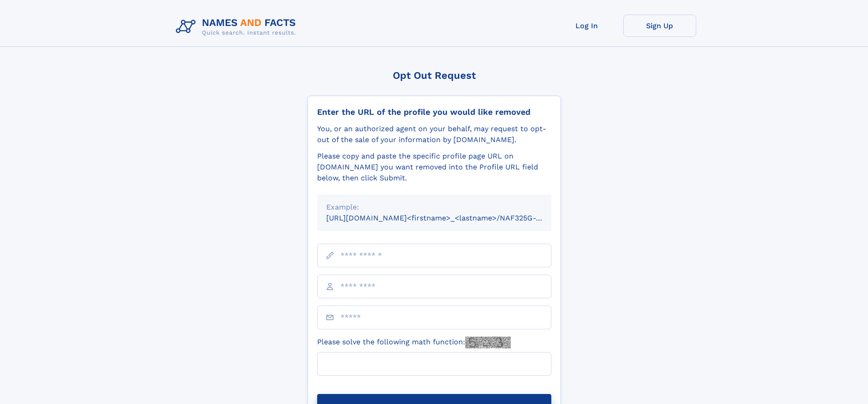 This screenshot has width=868, height=404. What do you see at coordinates (434, 112) in the screenshot?
I see `div: Enter the URL of the profile you would like removed` at bounding box center [434, 112].